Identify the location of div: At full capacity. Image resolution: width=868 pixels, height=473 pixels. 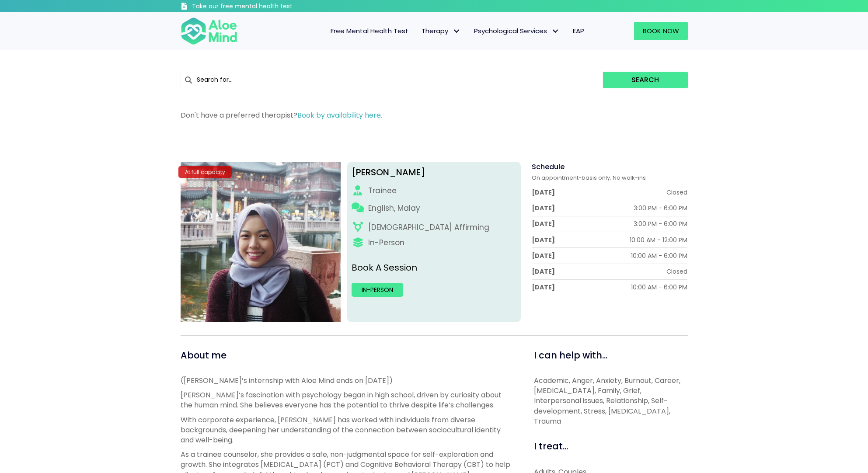
(205, 172).